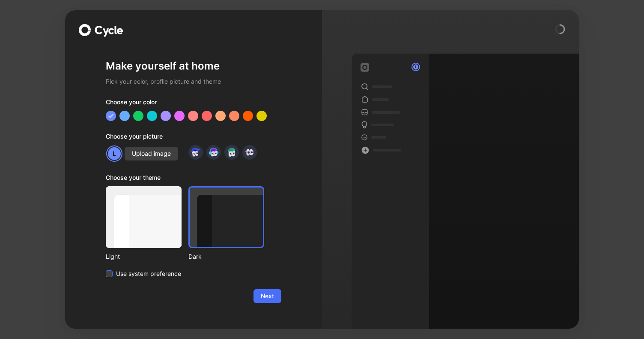  I want to click on span: Next, so click(267, 296).